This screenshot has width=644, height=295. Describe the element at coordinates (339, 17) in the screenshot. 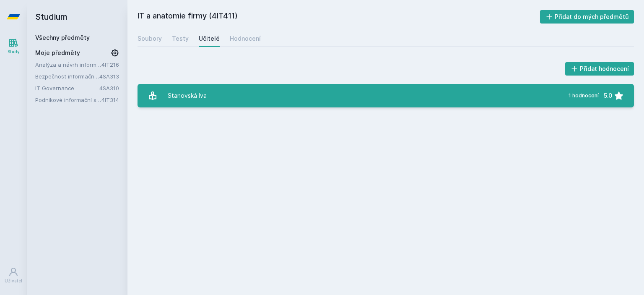

I see `h2: IT a anatomie firmy (4IT411)` at that location.